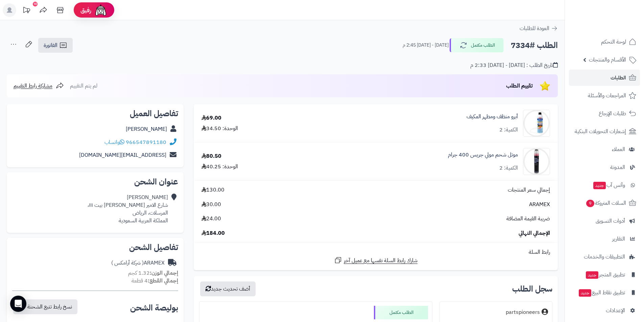 The width and height of the screenshot is (644, 322). Describe the element at coordinates (607, 60) in the screenshot. I see `span: الأقسام والمنتجات` at that location.